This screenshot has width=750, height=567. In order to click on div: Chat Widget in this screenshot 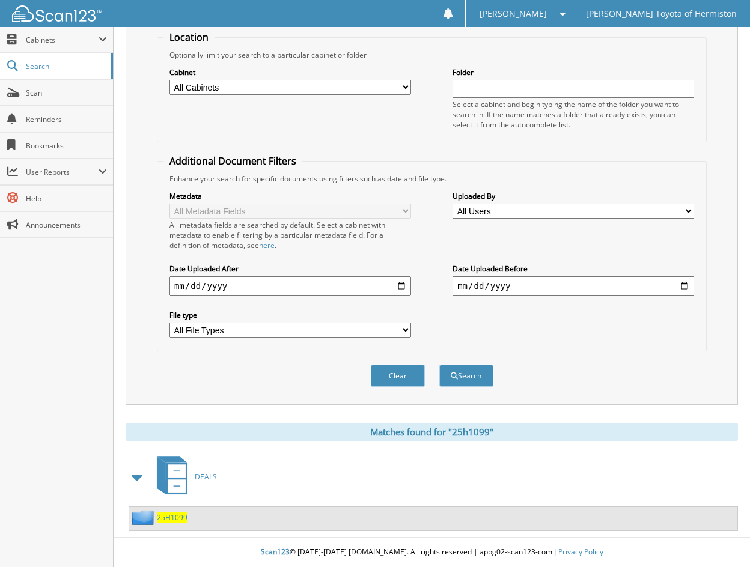, I will do `click(720, 538)`.